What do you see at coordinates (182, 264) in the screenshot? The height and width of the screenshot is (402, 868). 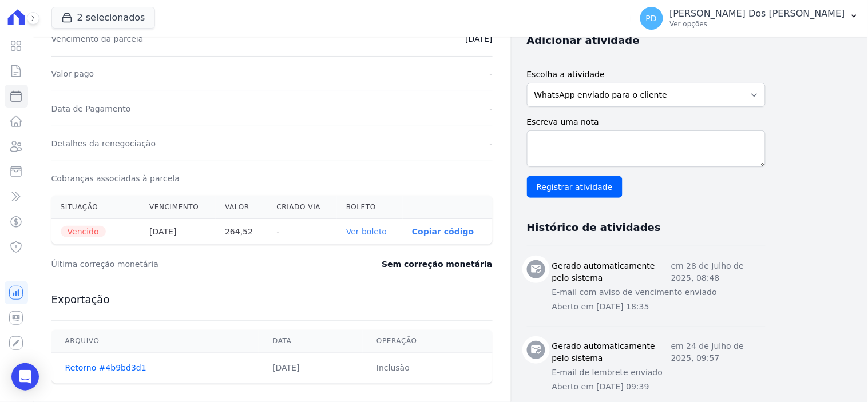 I see `dt: Última correção monetária` at bounding box center [182, 264].